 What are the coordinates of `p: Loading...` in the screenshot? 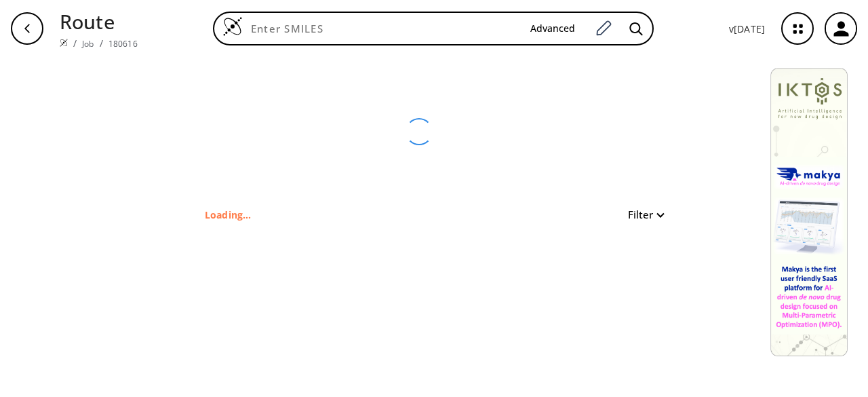 It's located at (228, 214).